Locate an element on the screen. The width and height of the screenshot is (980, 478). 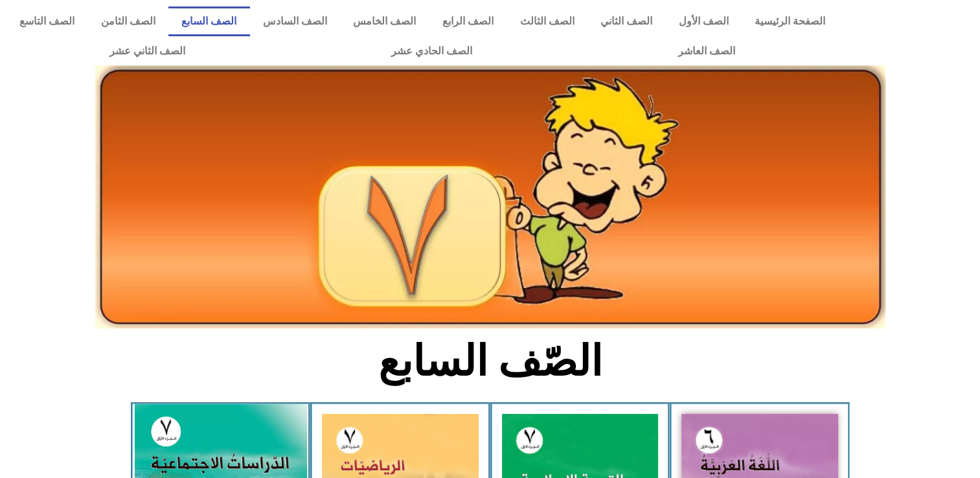
a: الصف الثالث is located at coordinates (547, 22).